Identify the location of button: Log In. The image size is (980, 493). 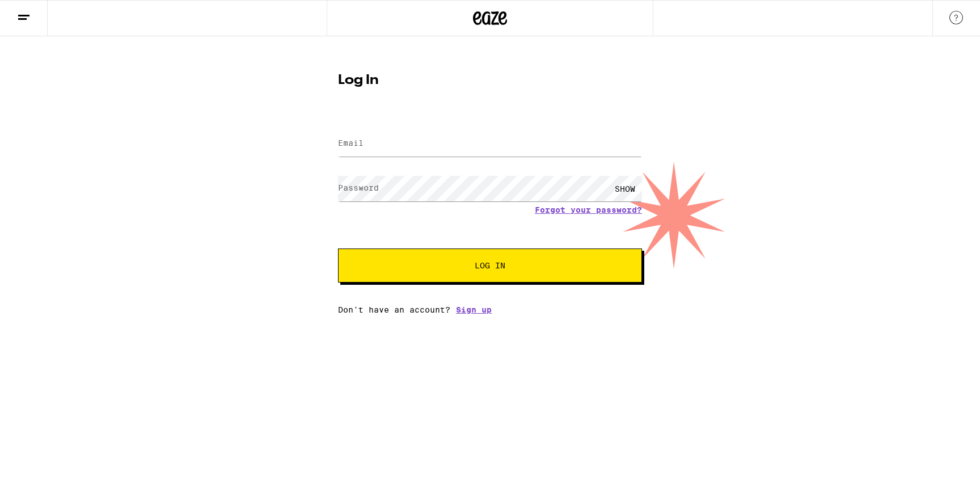
(490, 265).